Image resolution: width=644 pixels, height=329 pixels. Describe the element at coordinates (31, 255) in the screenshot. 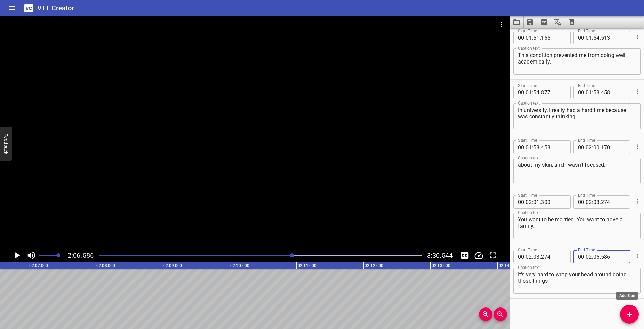

I see `button: Toggle mute` at that location.